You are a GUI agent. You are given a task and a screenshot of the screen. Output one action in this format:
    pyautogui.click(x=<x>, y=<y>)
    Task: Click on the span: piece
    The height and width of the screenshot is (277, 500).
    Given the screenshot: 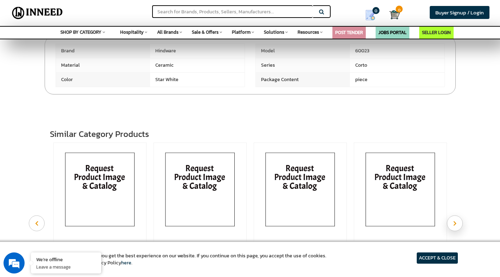 What is the action you would take?
    pyautogui.click(x=397, y=80)
    